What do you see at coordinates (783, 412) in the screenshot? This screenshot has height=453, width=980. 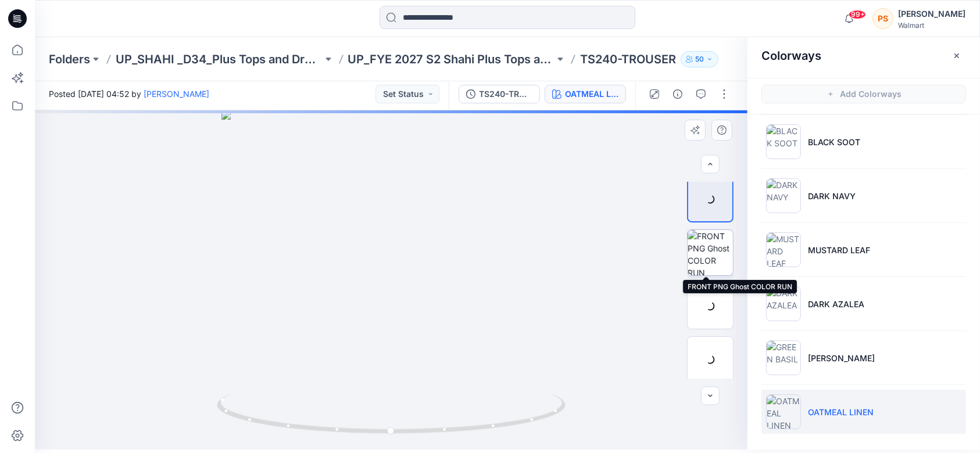 I see `img: OATMEAL LINEN` at bounding box center [783, 412].